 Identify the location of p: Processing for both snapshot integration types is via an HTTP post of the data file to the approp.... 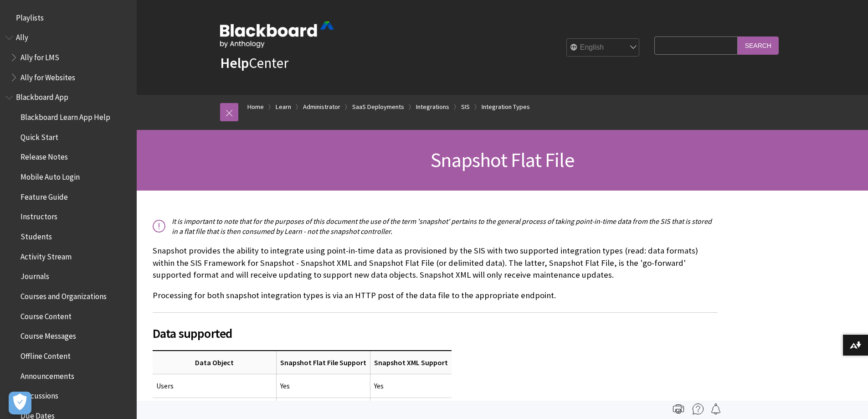
(435, 295).